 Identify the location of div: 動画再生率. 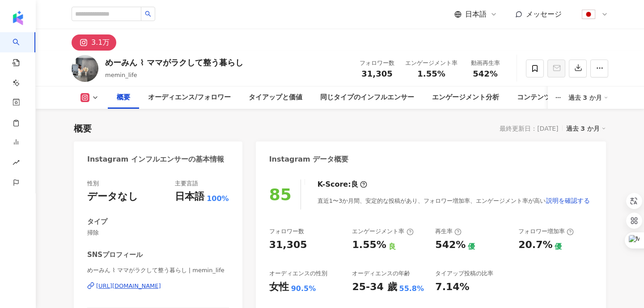
(485, 63).